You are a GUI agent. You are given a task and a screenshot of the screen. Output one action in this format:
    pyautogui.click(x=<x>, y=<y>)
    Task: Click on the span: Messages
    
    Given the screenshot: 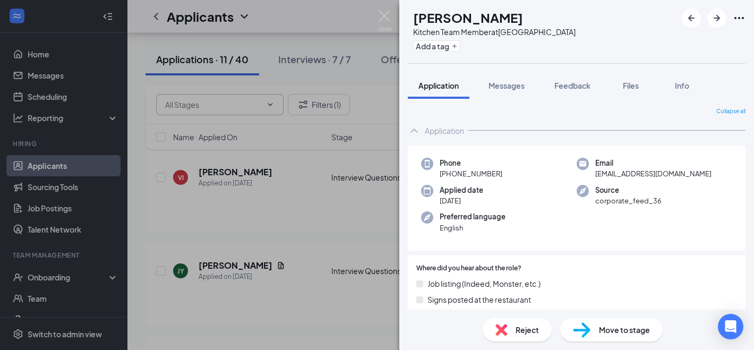 What is the action you would take?
    pyautogui.click(x=507, y=86)
    